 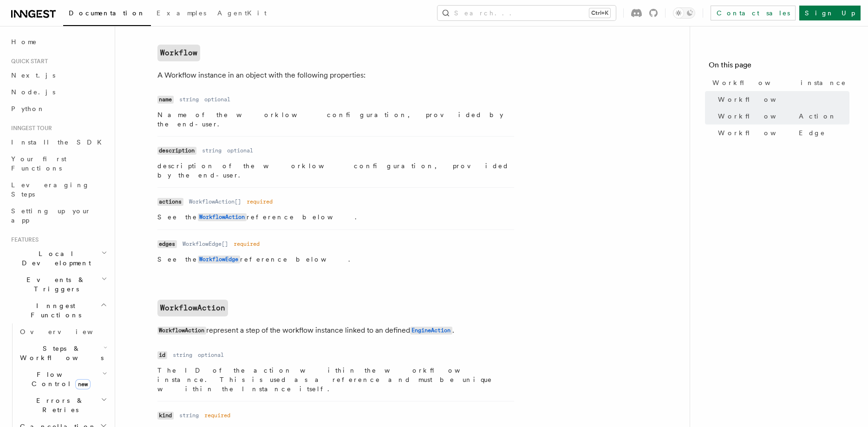 I want to click on span: new, so click(x=83, y=385).